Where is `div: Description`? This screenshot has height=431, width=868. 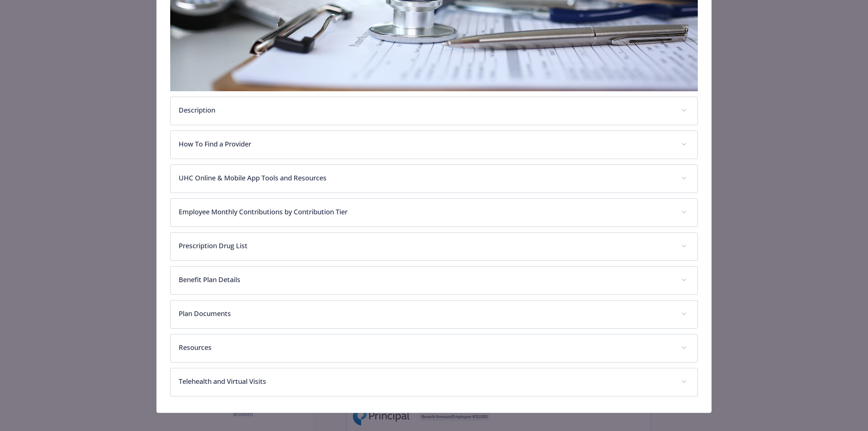 div: Description is located at coordinates (434, 111).